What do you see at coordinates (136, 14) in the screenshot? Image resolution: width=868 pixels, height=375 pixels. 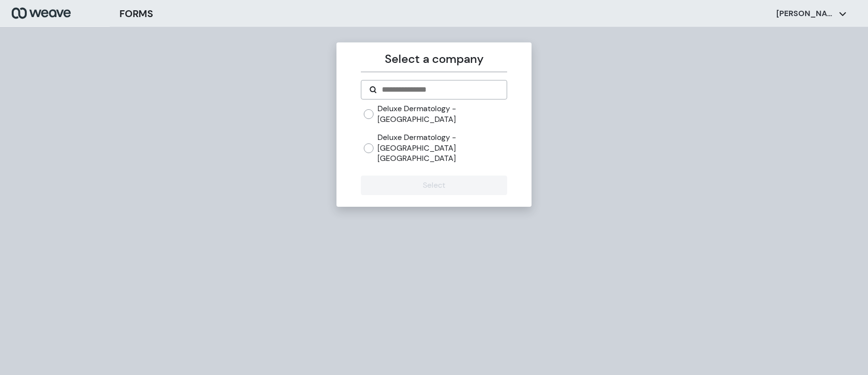 I see `h3: FORMS` at bounding box center [136, 14].